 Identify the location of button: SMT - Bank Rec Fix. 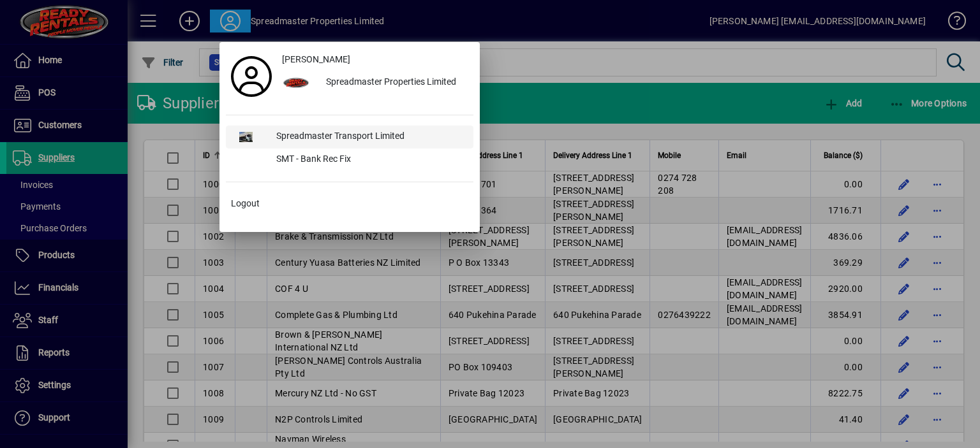
(349, 160).